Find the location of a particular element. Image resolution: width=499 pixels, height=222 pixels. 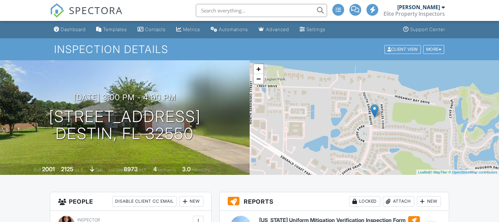

div: 3.0 is located at coordinates (186, 169).